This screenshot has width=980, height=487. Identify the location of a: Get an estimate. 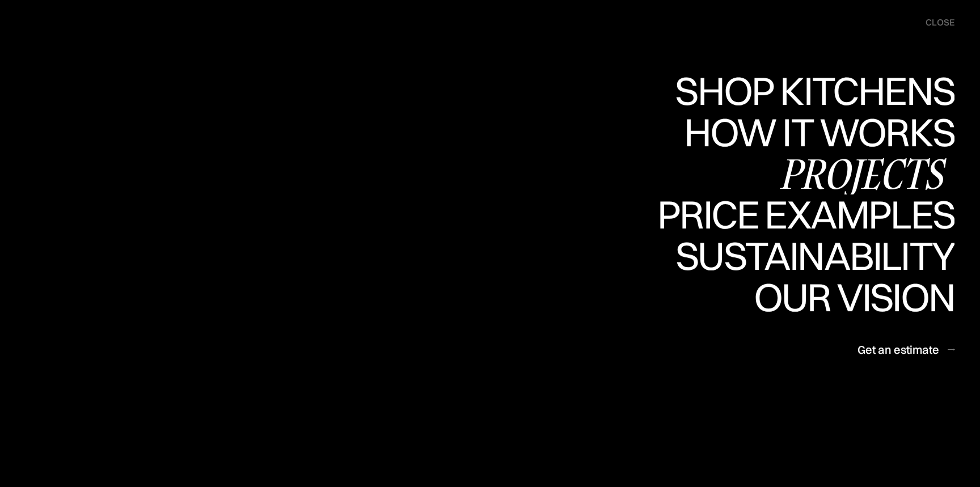
(905, 350).